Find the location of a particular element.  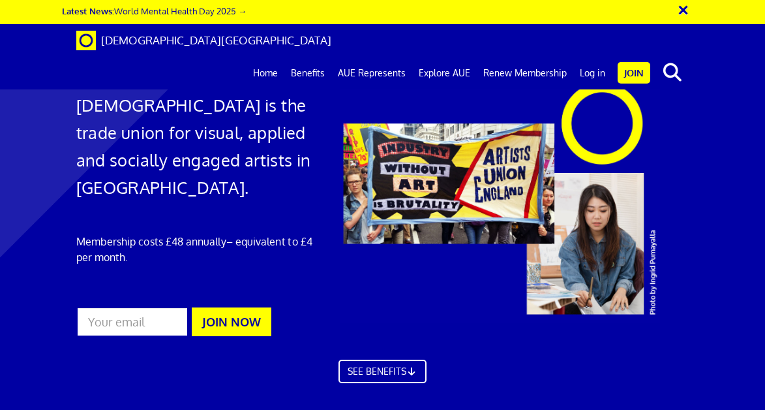

a: AUE Represents is located at coordinates (372, 73).